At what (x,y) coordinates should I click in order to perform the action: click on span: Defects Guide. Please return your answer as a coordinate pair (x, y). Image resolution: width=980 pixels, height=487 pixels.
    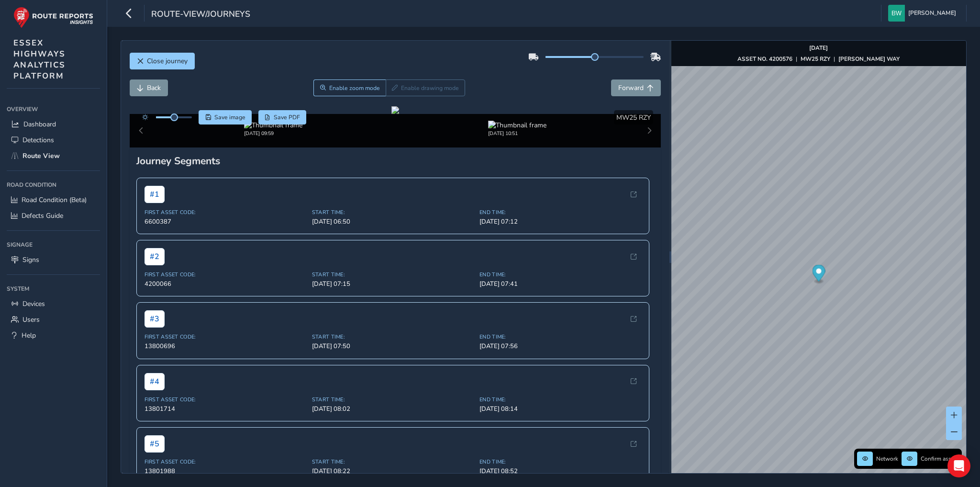
    Looking at the image, I should click on (42, 216).